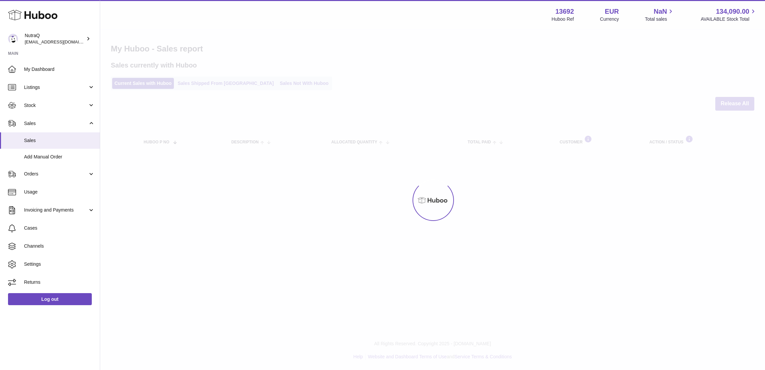  What do you see at coordinates (563, 19) in the screenshot?
I see `div: Huboo Ref` at bounding box center [563, 19].